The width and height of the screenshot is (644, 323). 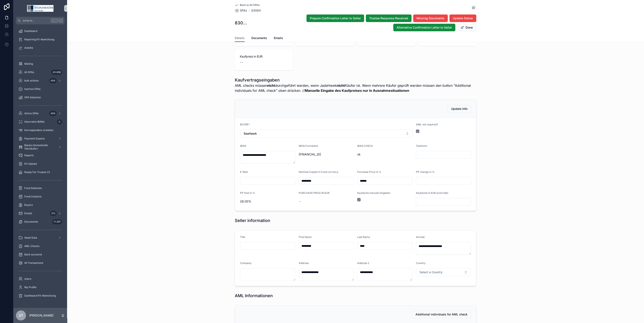 What do you see at coordinates (250, 5) in the screenshot?
I see `span: Back to All SPAs` at bounding box center [250, 5].